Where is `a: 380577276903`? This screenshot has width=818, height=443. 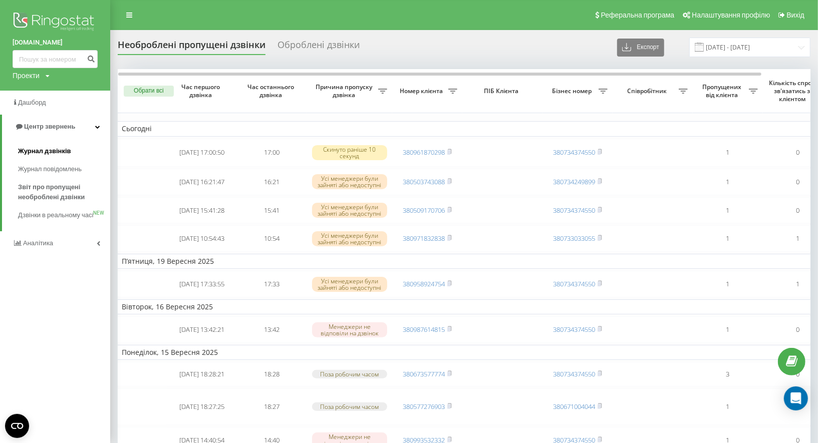 a: 380577276903 is located at coordinates (424, 407).